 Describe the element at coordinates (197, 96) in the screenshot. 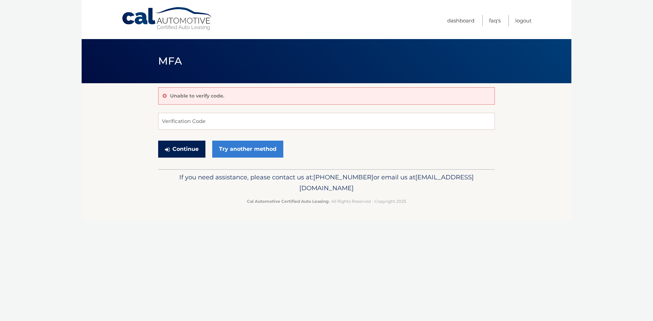

I see `p: Unable to verify code.` at that location.